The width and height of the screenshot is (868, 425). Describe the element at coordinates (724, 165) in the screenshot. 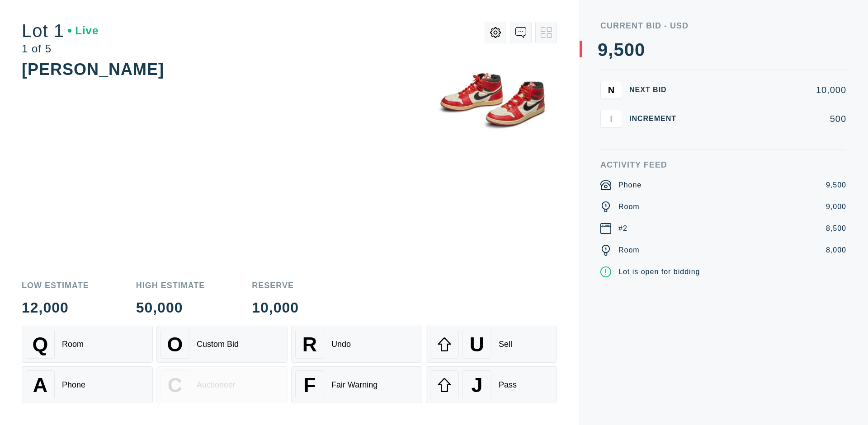

I see `div: Activity Feed` at that location.